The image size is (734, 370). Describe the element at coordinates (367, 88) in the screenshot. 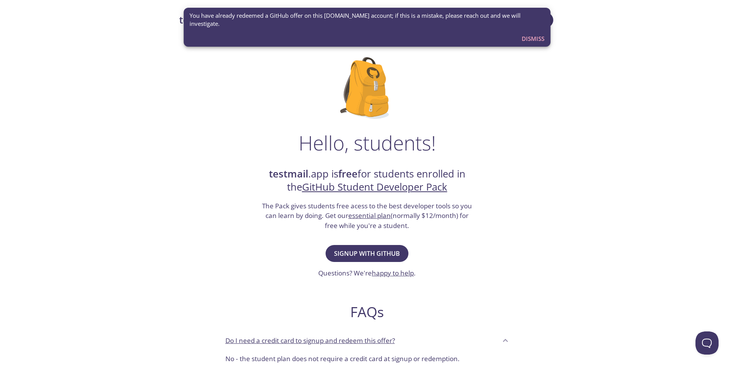

I see `img: github-student-backpack.png` at that location.